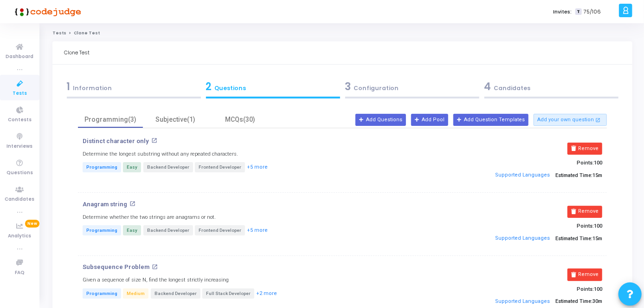 Image resolution: width=644 pixels, height=308 pixels. Describe the element at coordinates (273, 88) in the screenshot. I see `a: 2Questions` at that location.